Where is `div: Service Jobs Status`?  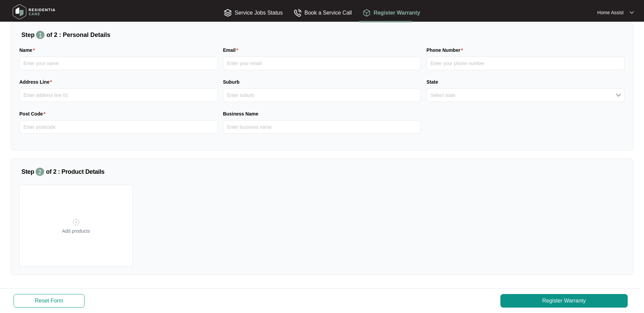 div: Service Jobs Status is located at coordinates (253, 12).